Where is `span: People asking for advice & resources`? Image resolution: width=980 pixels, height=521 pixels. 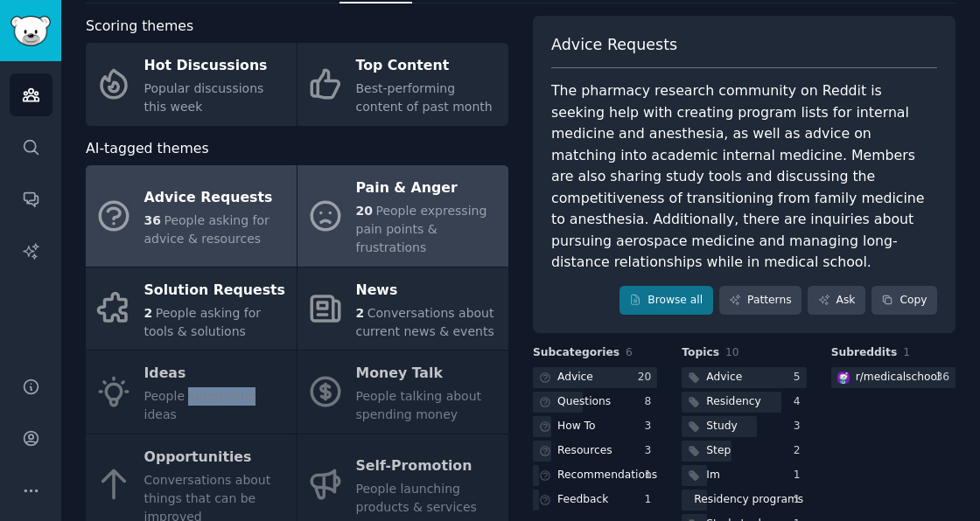
span: People asking for advice & resources is located at coordinates (207, 229).